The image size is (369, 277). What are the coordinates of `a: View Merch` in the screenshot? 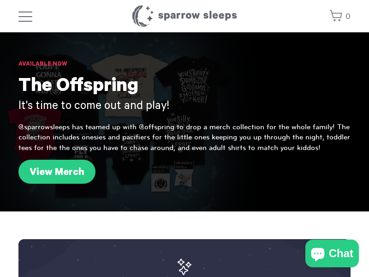 It's located at (57, 172).